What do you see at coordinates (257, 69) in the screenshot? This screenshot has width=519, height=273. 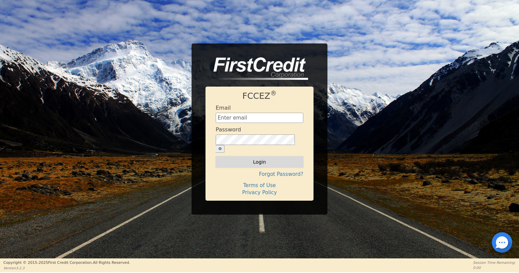 I see `img: logo-CMu_cnol.png` at bounding box center [257, 69].